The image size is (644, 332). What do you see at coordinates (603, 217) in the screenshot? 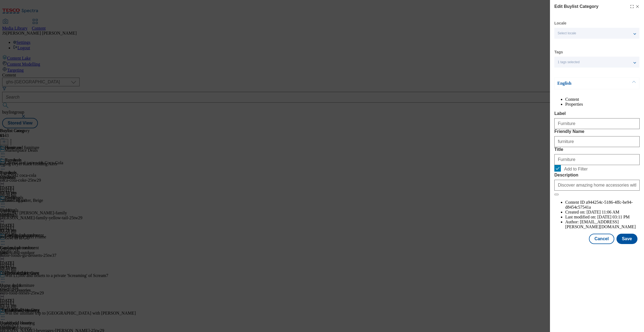
I see `li: Last modified on:` at bounding box center [603, 217].